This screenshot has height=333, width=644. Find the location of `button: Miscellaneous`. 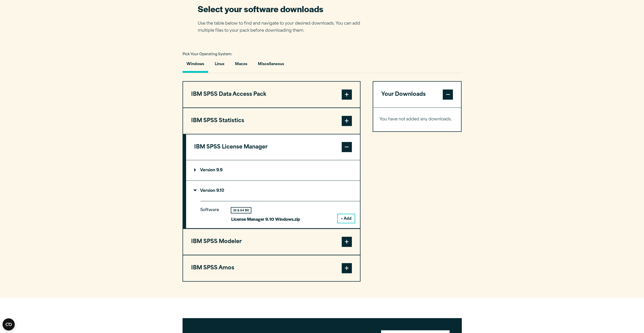

button: Miscellaneous is located at coordinates (271, 66).